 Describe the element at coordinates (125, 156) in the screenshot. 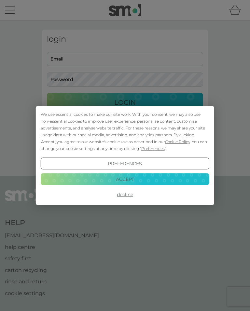

I see `div: Cookie Consent Prompt` at that location.